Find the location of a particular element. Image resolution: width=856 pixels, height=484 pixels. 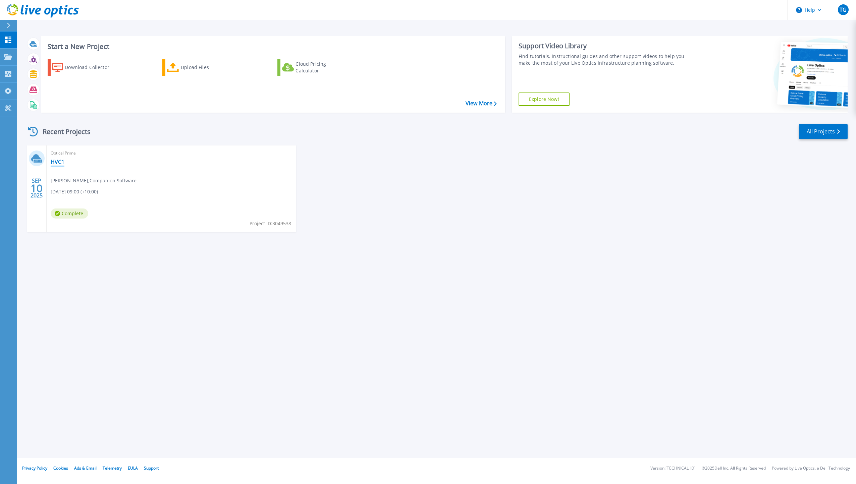

a: Upload Files is located at coordinates (200, 67).